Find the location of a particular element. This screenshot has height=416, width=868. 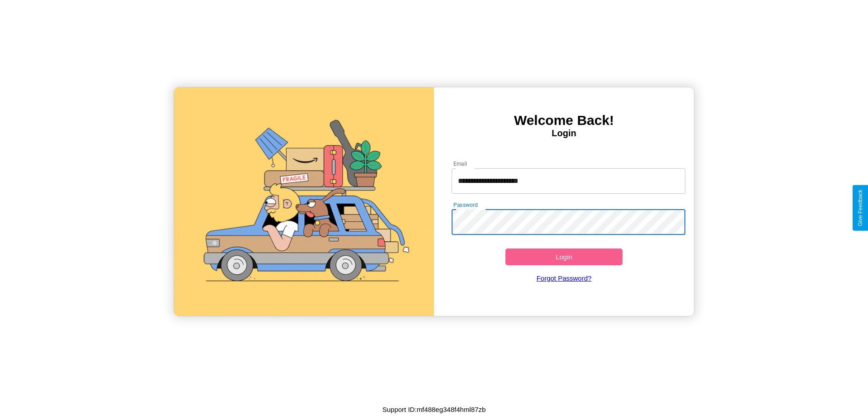

label: Password is located at coordinates (465, 204).